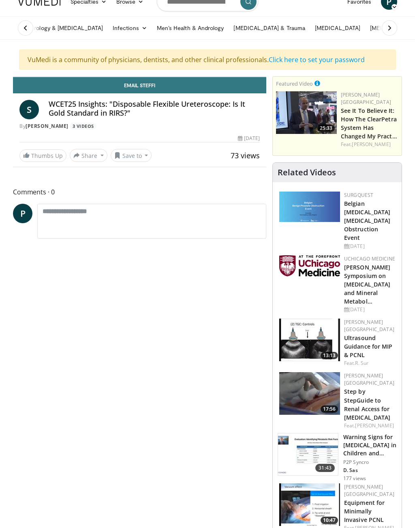 This screenshot has width=415, height=528. What do you see at coordinates (359, 195) in the screenshot?
I see `a: Surgquest` at bounding box center [359, 195].